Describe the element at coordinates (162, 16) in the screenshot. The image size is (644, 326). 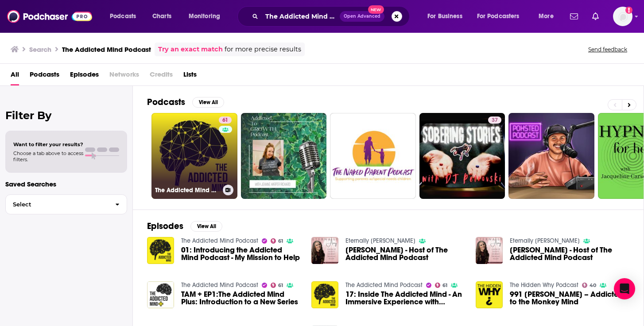
I see `a: Charts` at that location.